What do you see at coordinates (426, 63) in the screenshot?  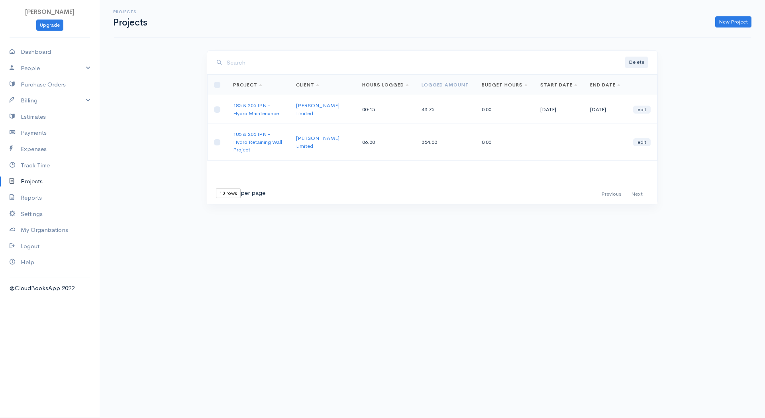 I see `input: Search` at bounding box center [426, 63].